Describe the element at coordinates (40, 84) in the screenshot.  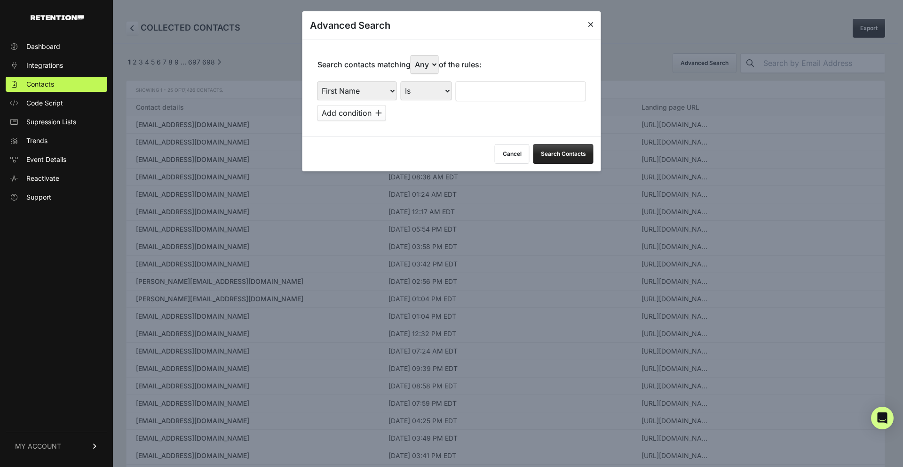
I see `span: Contacts` at that location.